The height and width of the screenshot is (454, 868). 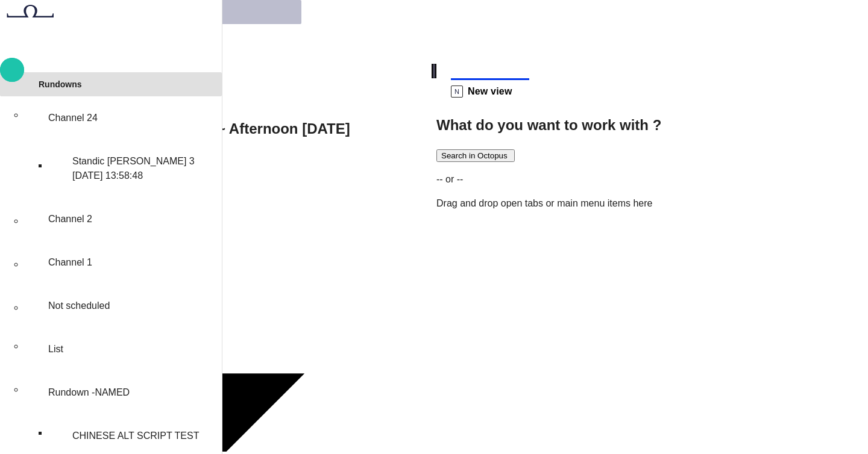 What do you see at coordinates (647, 204) in the screenshot?
I see `p: Drag and drop open tabs or main menu items here` at bounding box center [647, 204].